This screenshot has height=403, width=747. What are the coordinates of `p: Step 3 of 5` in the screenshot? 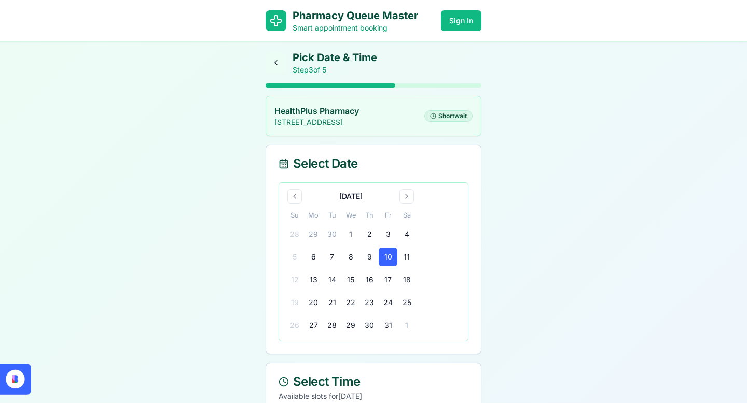 It's located at (334, 70).